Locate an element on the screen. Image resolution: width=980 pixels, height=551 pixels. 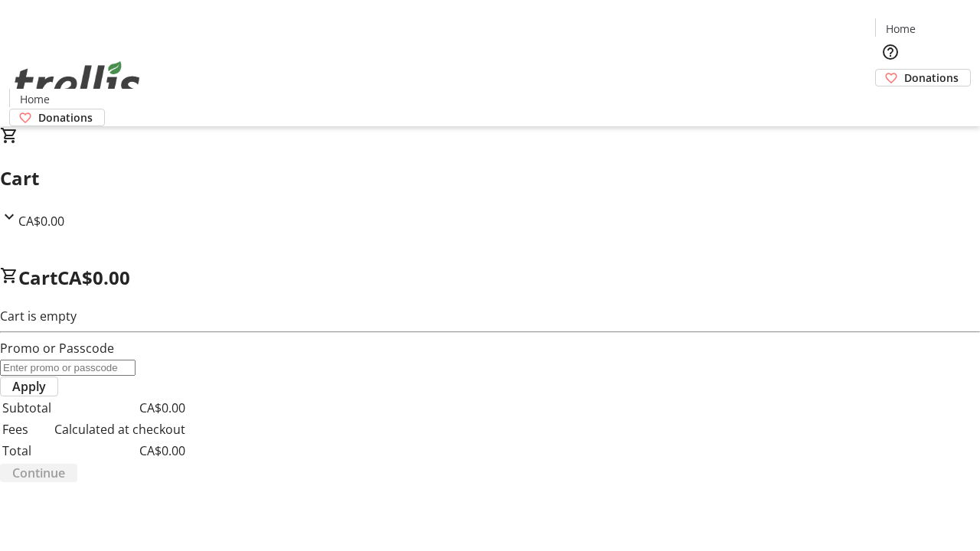
td: Calculated at checkout is located at coordinates (120, 429).